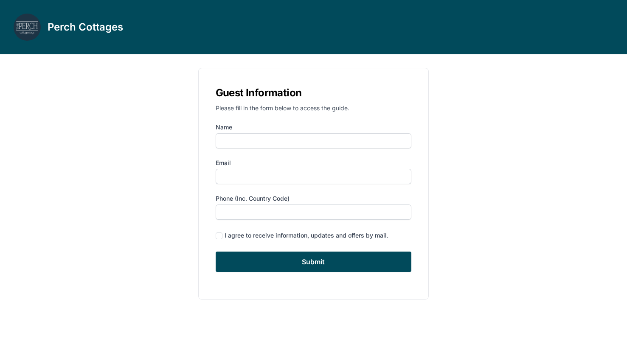  Describe the element at coordinates (69, 27) in the screenshot. I see `a: Perch Cottages` at that location.